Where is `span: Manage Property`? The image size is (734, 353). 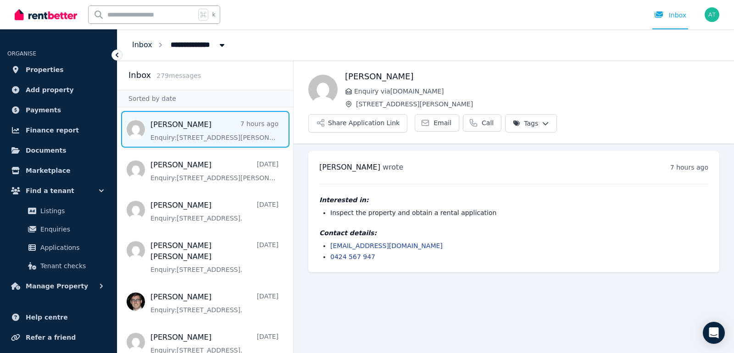 span: Manage Property is located at coordinates (57, 286).